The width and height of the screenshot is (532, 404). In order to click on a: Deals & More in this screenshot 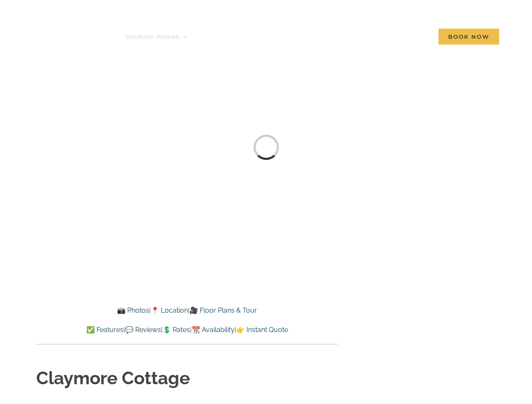, I will do `click(301, 36)`.